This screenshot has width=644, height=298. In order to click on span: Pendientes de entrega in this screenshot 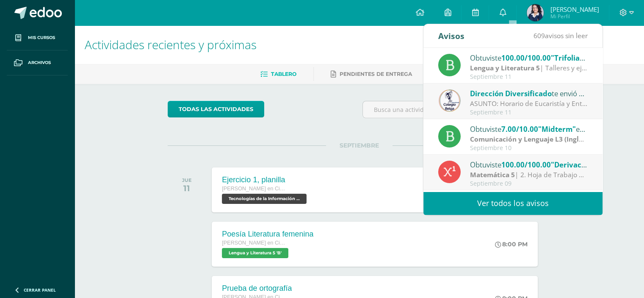, I will do `click(376, 74)`.